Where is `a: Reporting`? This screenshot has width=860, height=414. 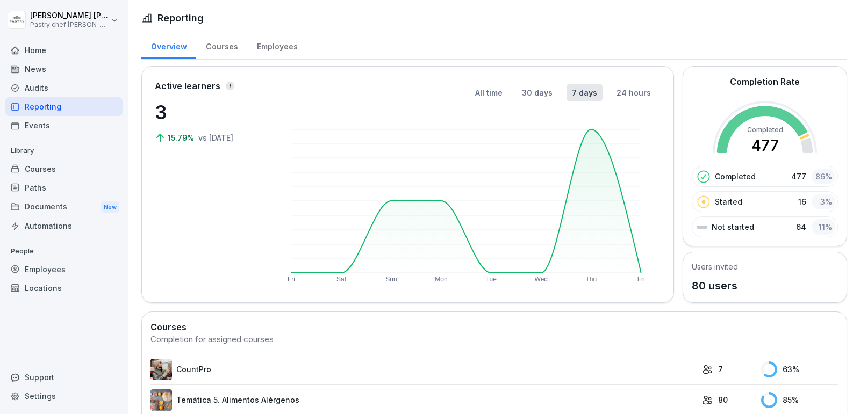
a: Reporting is located at coordinates (64, 106).